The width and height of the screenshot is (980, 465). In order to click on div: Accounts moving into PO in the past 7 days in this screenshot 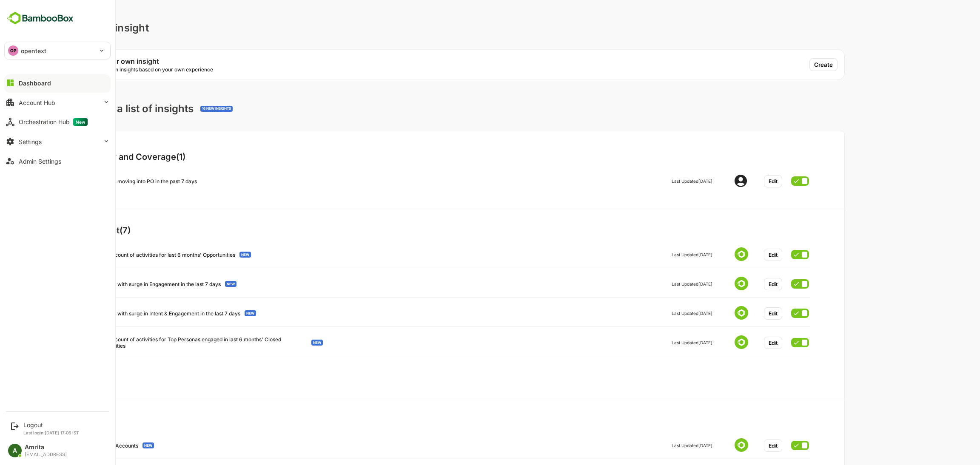, I will do `click(178, 181)`.